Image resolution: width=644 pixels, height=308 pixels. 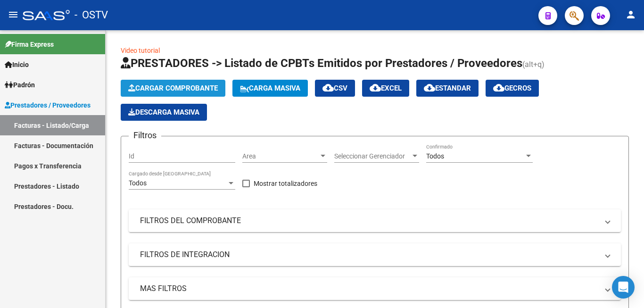 I want to click on mat-icon: person, so click(x=631, y=14).